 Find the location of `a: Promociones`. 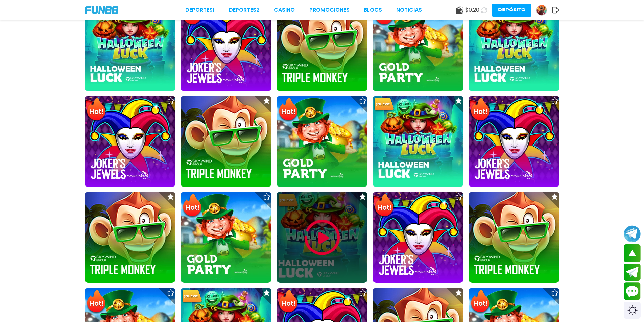

a: Promociones is located at coordinates (329, 10).